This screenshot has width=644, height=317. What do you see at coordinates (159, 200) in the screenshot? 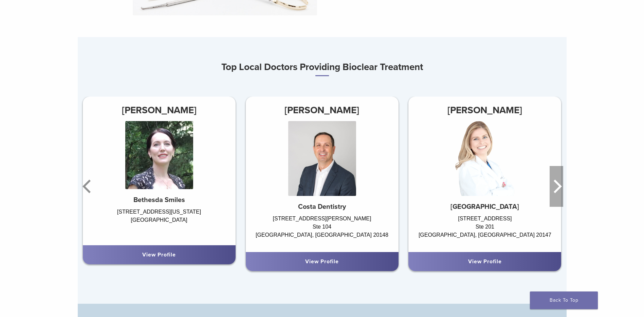
I see `strong: Bethesda Smiles` at bounding box center [159, 200].